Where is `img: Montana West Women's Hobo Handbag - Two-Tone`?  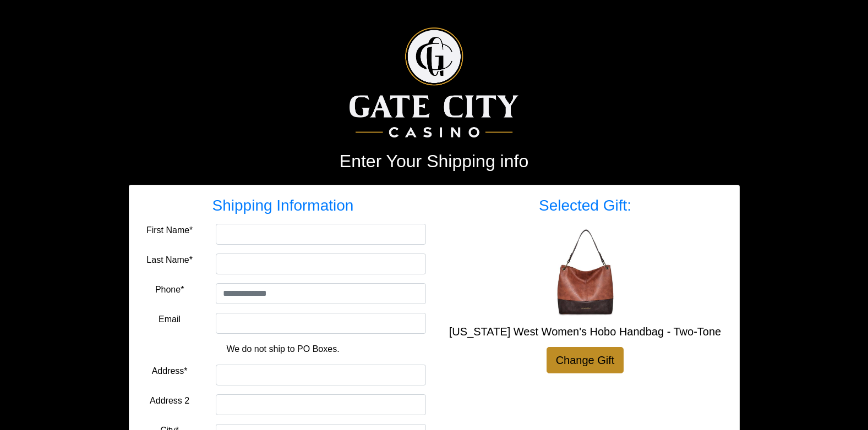
img: Montana West Women's Hobo Handbag - Two-Tone is located at coordinates (585, 272).